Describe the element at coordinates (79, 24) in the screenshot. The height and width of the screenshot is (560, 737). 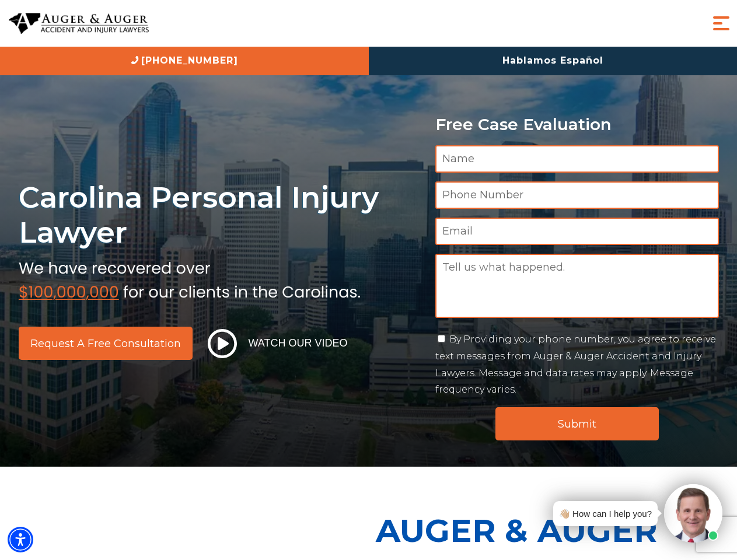
I see `a: Auger & Auger Accident and Injury Lawyers Logo` at that location.